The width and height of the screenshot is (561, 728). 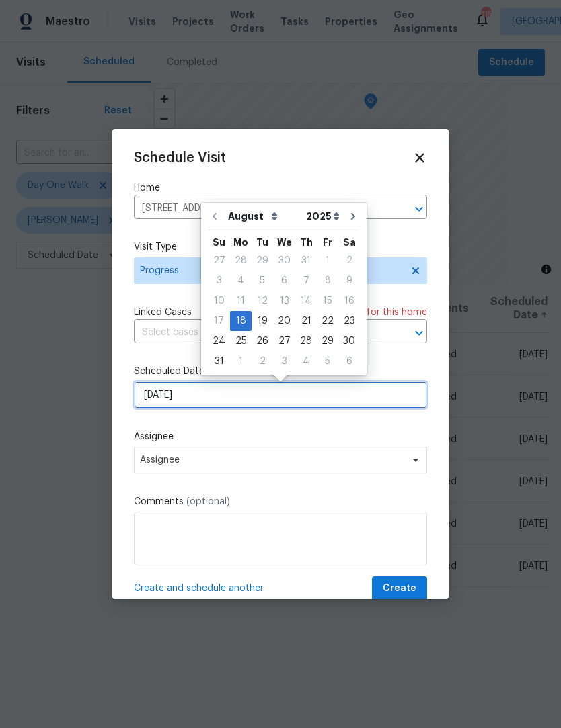 What do you see at coordinates (218, 321) in the screenshot?
I see `div: Sun Aug 17 2025` at bounding box center [218, 321].